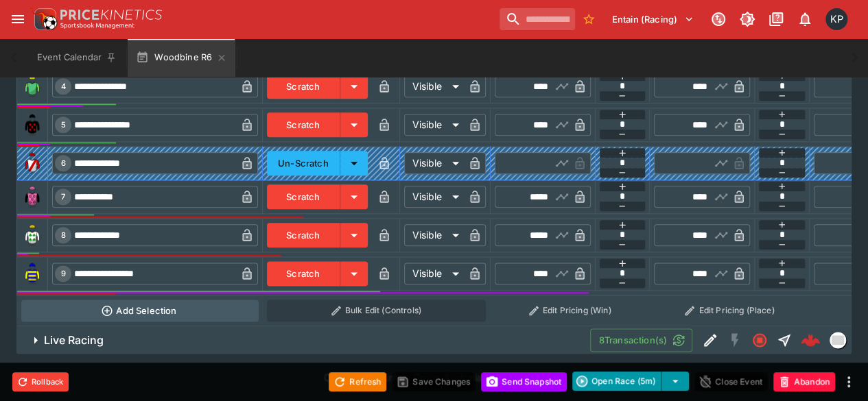  Describe the element at coordinates (838, 340) in the screenshot. I see `img: liveracing` at that location.